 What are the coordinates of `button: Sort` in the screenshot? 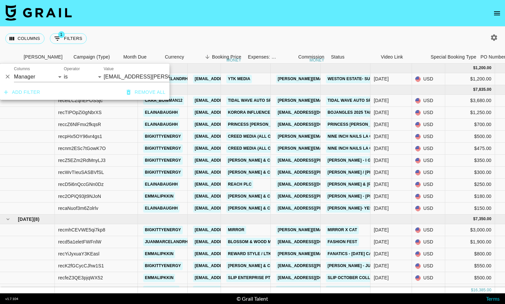 It's located at (207, 57).